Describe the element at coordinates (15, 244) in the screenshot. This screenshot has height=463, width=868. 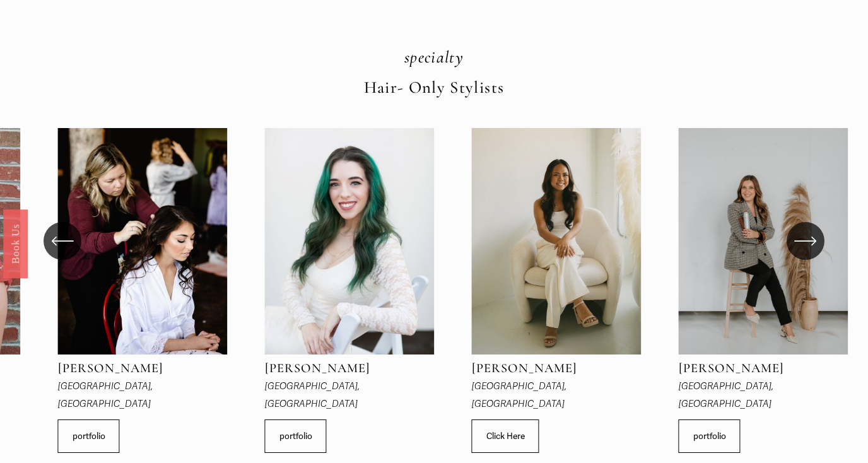
I see `a: Book Us` at that location.